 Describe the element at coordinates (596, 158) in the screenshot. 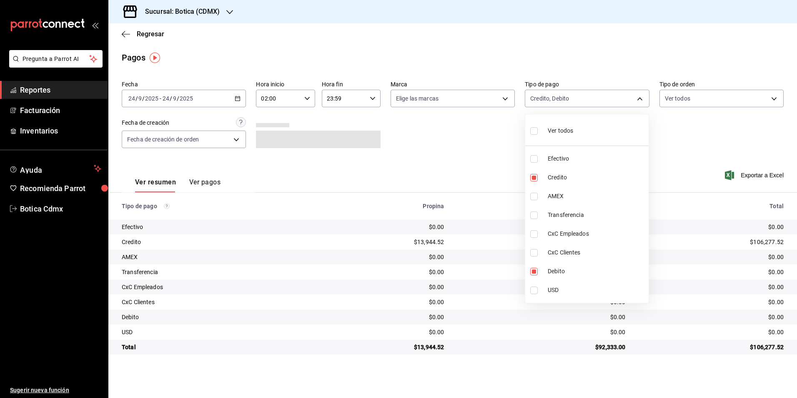

I see `span: Efectivo` at that location.